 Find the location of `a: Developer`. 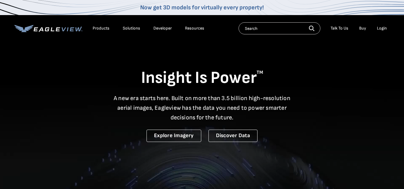

a: Developer is located at coordinates (162, 28).